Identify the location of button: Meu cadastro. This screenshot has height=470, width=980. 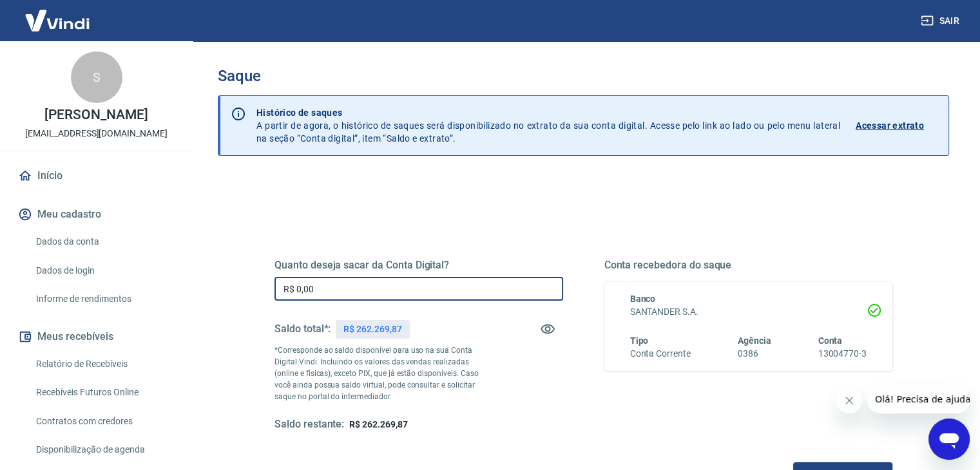
(96, 214).